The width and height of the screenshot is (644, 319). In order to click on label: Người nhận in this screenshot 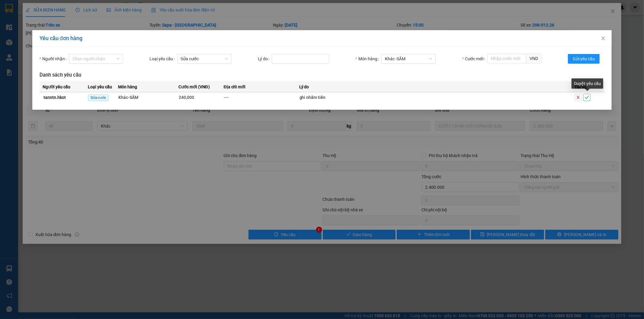, I will do `click(54, 59)`.